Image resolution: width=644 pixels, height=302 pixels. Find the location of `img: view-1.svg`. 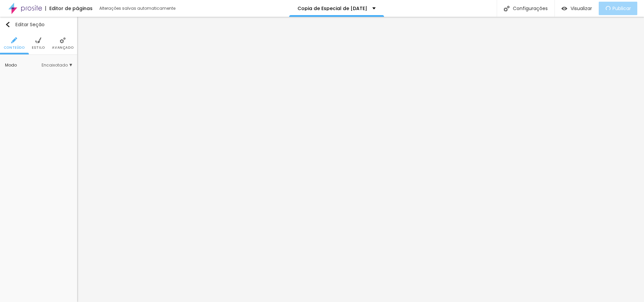

img: view-1.svg is located at coordinates (564, 8).